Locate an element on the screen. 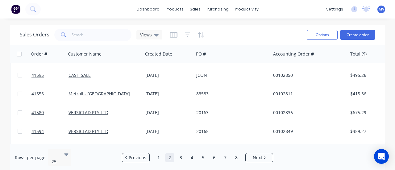 This screenshot has height=170, width=395. div: Customer Name is located at coordinates (84, 54).